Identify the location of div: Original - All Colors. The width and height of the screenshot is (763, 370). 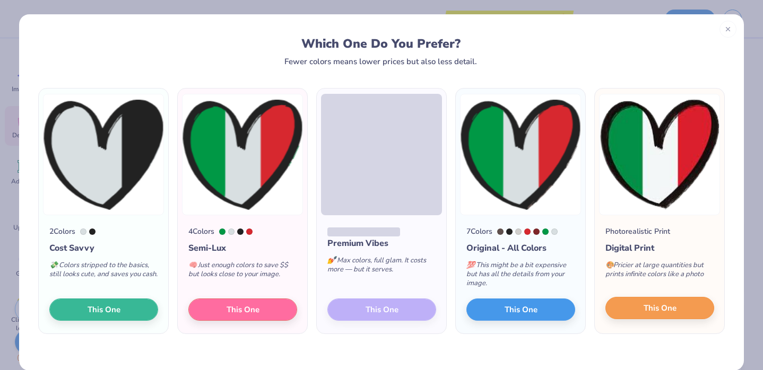
(520, 248).